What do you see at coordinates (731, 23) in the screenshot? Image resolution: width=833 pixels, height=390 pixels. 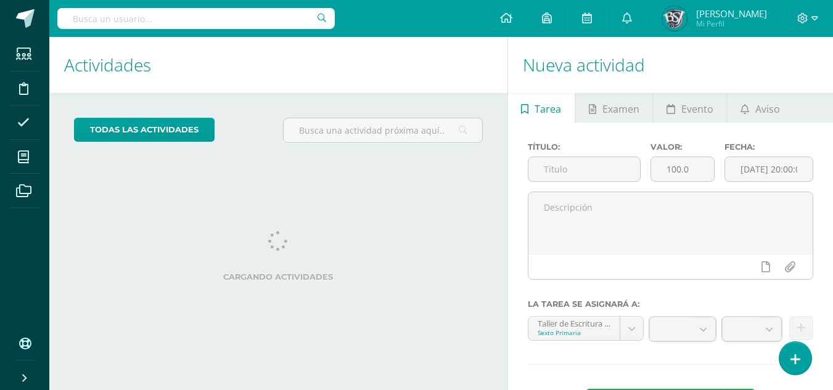 I see `span: Mi Perfil` at bounding box center [731, 23].